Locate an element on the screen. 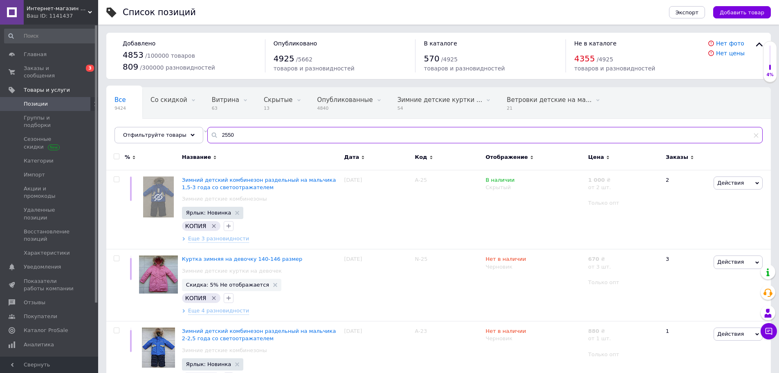 The image size is (779, 373). span: Категории is located at coordinates (38, 161).